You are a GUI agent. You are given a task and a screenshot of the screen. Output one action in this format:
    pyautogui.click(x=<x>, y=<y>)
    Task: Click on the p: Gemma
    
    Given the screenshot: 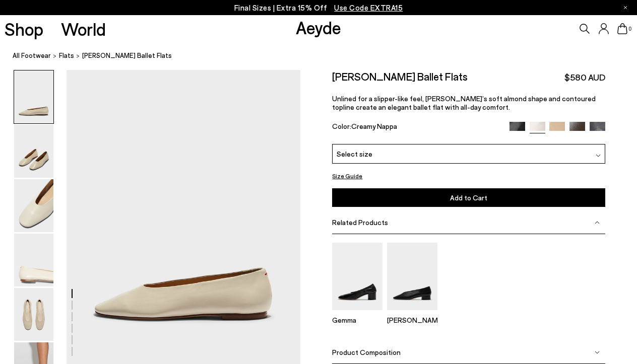 What is the action you would take?
    pyautogui.click(x=358, y=320)
    